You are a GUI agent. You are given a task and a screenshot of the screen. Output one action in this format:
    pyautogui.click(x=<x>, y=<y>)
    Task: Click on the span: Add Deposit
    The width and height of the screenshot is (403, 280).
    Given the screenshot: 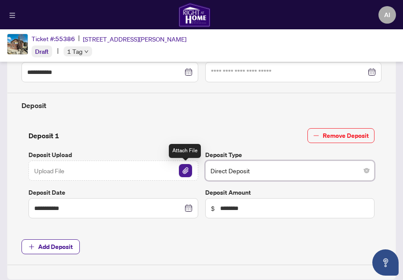 What is the action you would take?
    pyautogui.click(x=55, y=247)
    